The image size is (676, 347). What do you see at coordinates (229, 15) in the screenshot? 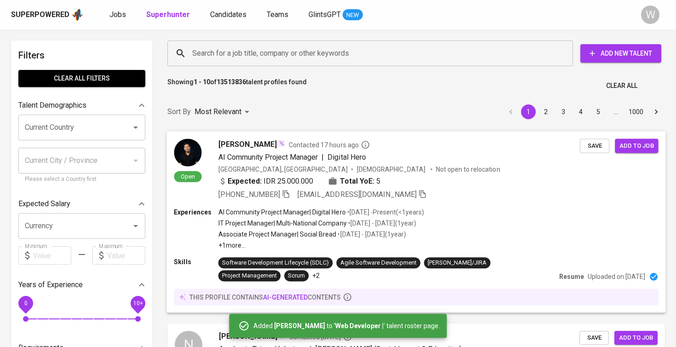
I see `a: Candidates` at bounding box center [229, 15].